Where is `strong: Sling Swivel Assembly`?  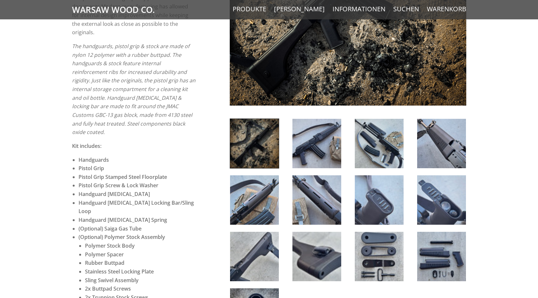
strong: Sling Swivel Assembly is located at coordinates (112, 280).